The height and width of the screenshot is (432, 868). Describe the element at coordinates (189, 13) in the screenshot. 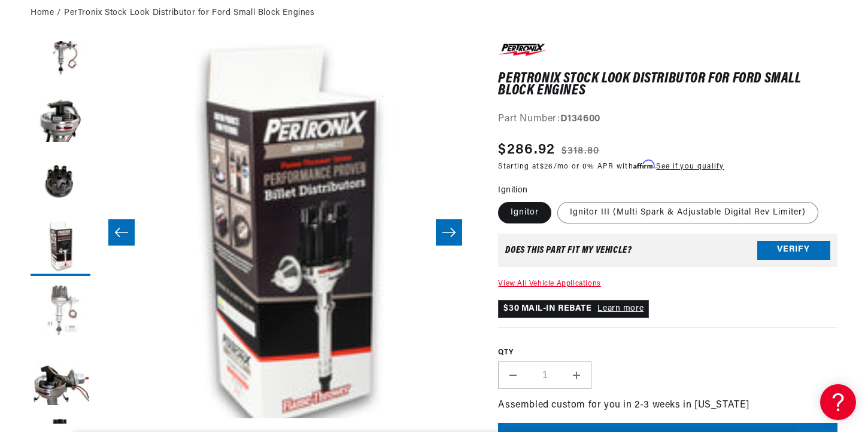

I see `a: PerTronix Stock Look Distributor for Ford Small Block Engines` at that location.